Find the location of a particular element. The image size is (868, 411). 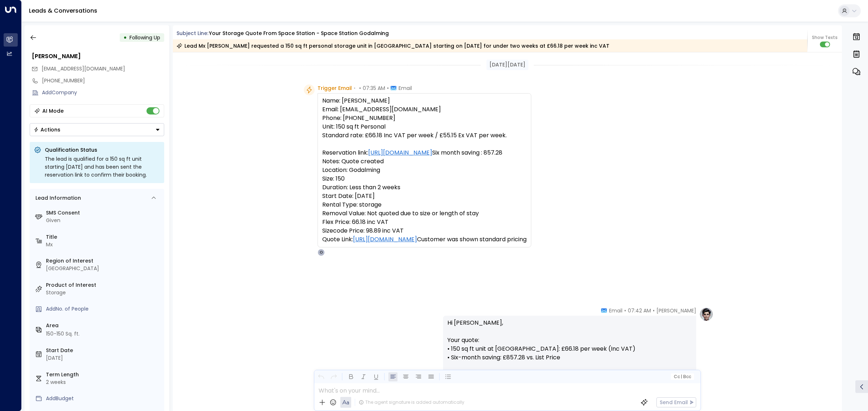

div: Actions is located at coordinates (47, 130).